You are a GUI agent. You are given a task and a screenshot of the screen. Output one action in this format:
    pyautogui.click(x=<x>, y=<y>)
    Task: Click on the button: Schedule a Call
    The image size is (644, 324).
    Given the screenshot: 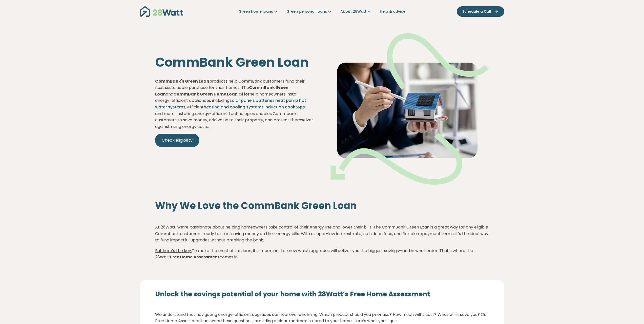 What is the action you would take?
    pyautogui.click(x=481, y=11)
    